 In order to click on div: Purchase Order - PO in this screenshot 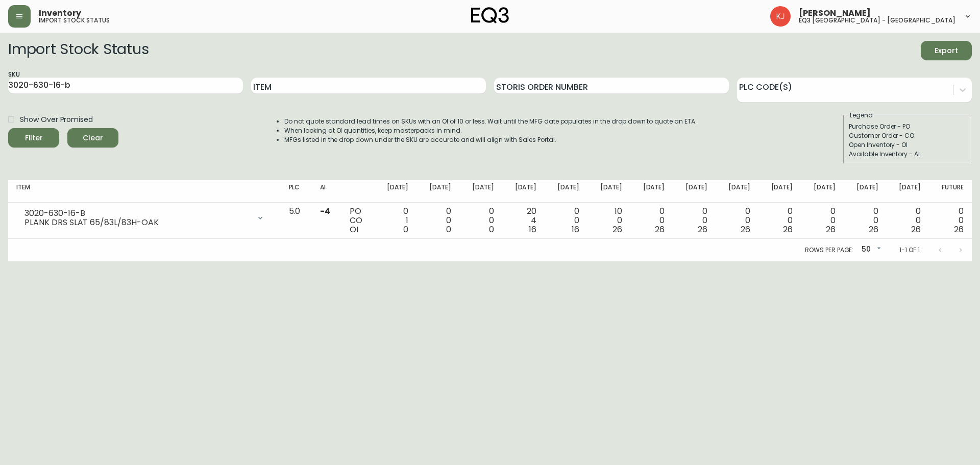, I will do `click(907, 127)`.